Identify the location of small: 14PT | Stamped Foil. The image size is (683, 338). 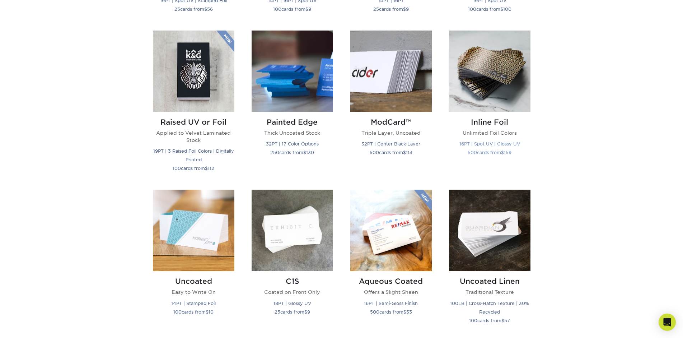
(193, 303).